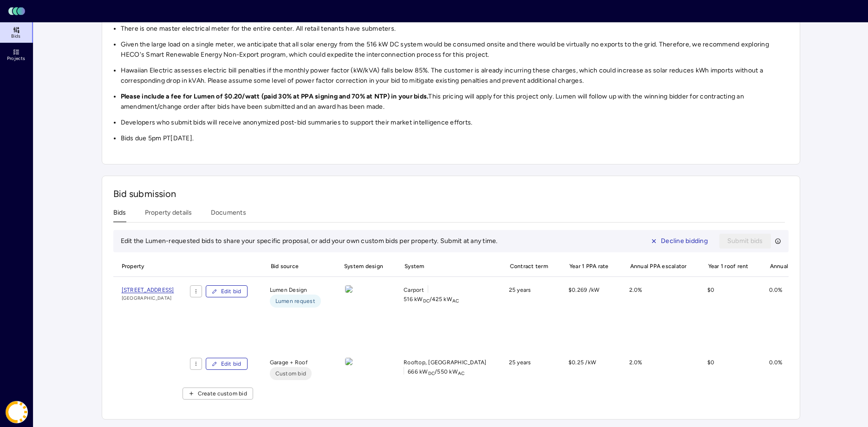  Describe the element at coordinates (454, 76) in the screenshot. I see `li: Hawaiian Electric assesses electric bill penalties if the monthly power factor (kW/kVA) falls bel...` at that location.